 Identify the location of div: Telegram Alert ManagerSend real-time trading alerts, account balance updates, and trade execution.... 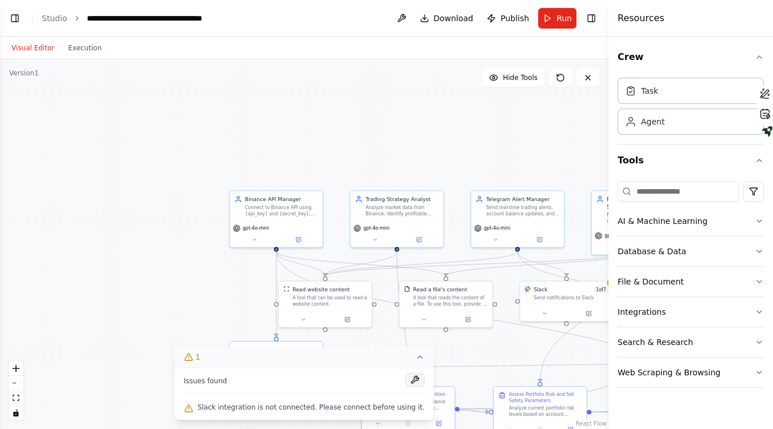
(517, 219).